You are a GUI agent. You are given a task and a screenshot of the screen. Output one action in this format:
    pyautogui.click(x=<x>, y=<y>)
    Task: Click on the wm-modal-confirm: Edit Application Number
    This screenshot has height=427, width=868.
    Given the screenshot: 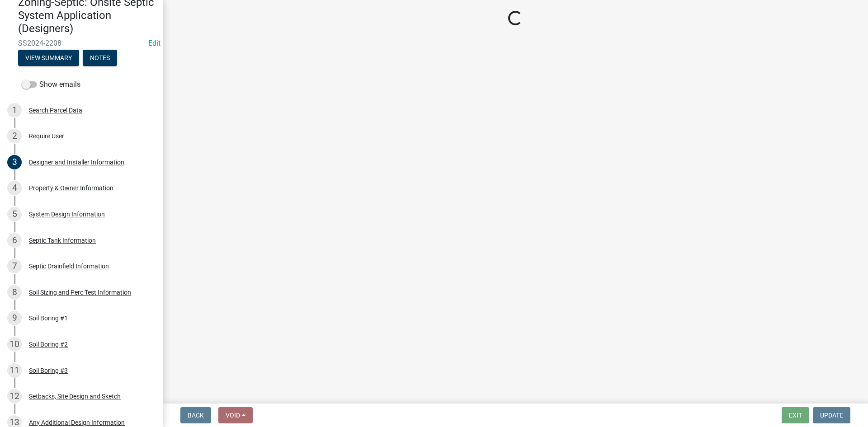 What is the action you would take?
    pyautogui.click(x=154, y=43)
    